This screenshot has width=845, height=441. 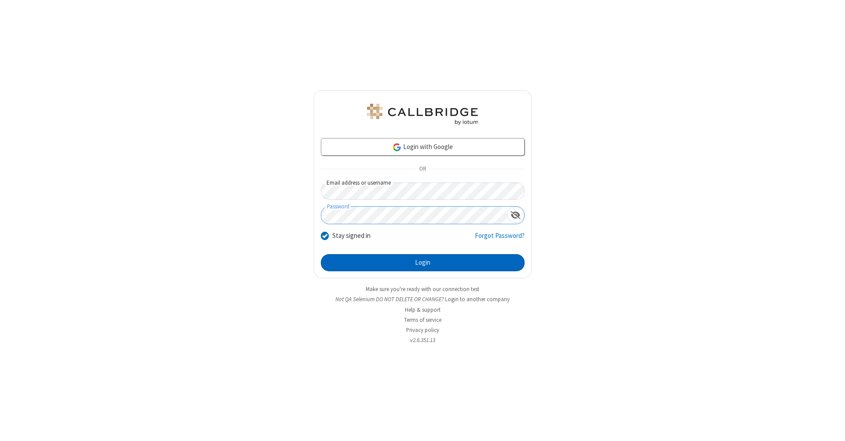 I want to click on img: google-icon.png, so click(x=397, y=147).